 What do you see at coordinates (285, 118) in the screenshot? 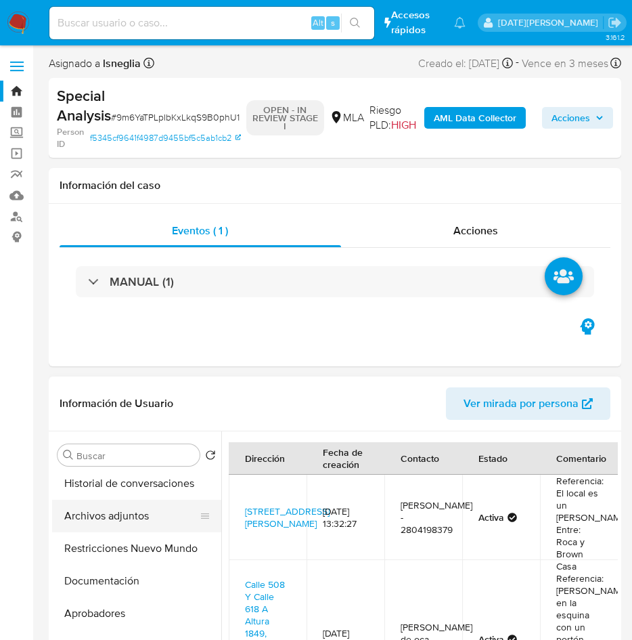
I see `p: OPEN - IN REVIEW STAGE I` at bounding box center [285, 118].